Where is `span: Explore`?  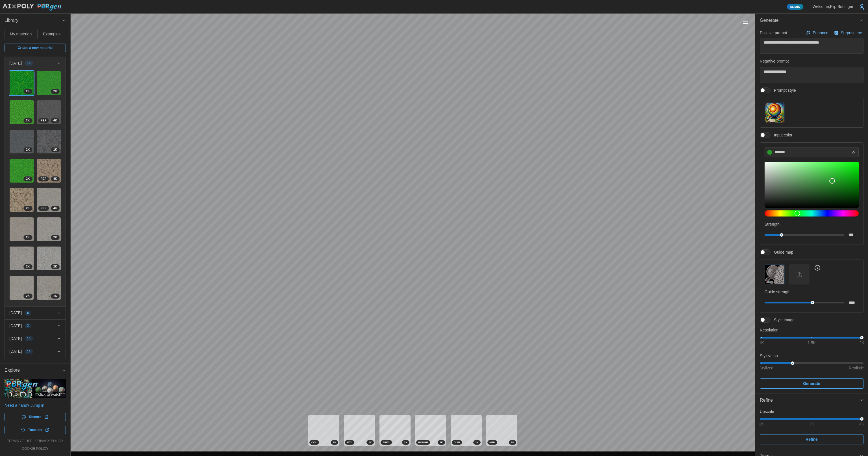
span: Explore is located at coordinates (33, 370).